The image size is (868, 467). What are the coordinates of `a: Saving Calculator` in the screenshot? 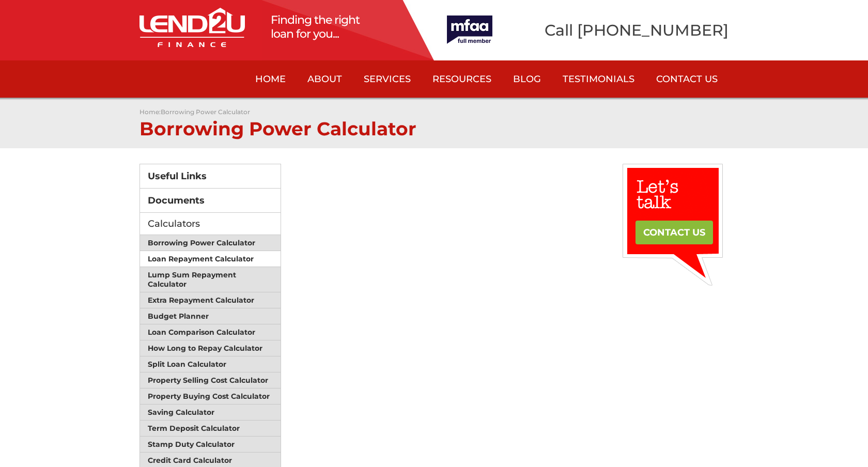 It's located at (210, 412).